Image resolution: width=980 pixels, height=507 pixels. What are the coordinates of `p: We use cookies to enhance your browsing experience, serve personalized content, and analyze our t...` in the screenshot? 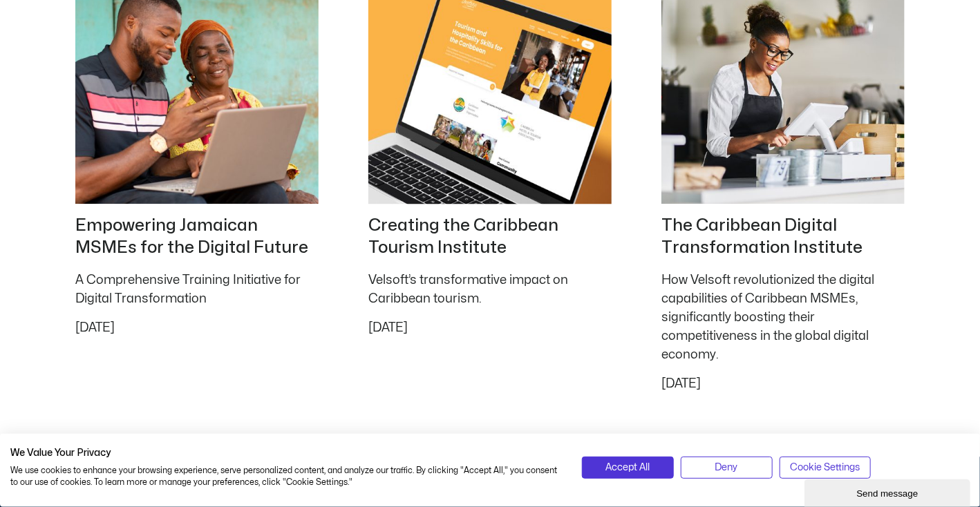 It's located at (286, 477).